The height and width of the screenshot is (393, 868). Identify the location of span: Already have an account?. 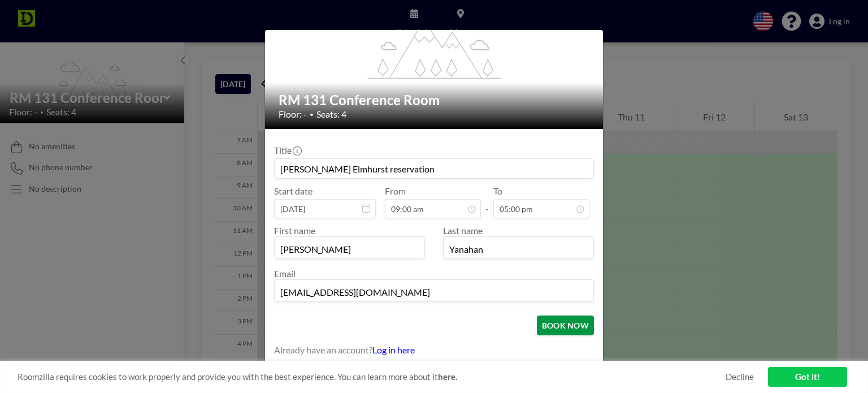
(323, 350).